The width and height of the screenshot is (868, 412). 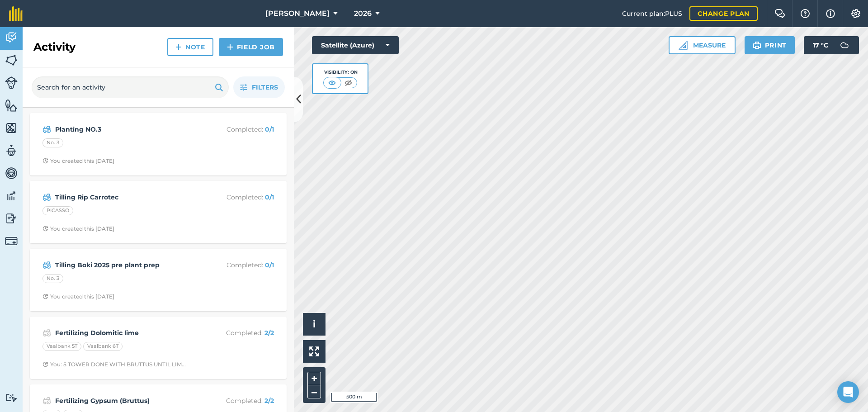 I want to click on button: Measure, so click(x=702, y=45).